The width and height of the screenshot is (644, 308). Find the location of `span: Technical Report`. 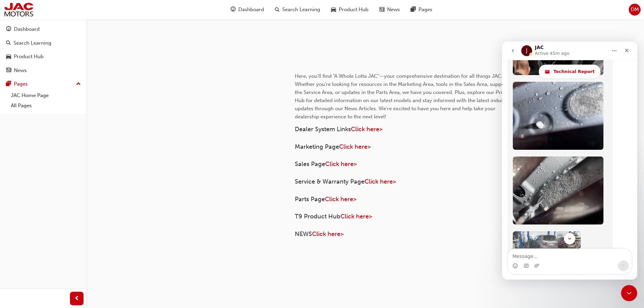

span: Technical Report is located at coordinates (72, 30).